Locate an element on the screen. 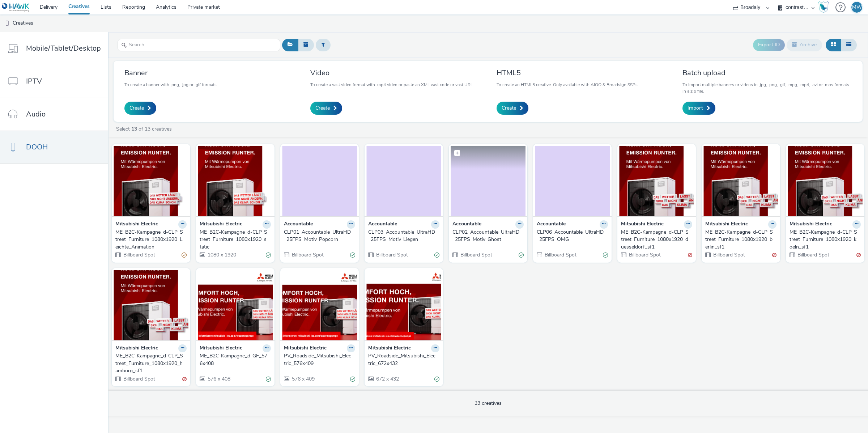 This screenshot has height=433, width=868. span: 1080 x 1920 is located at coordinates (221, 255).